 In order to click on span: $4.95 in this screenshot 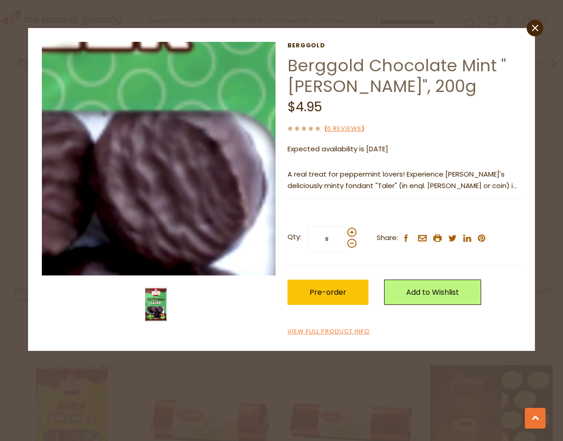, I will do `click(304, 107)`.